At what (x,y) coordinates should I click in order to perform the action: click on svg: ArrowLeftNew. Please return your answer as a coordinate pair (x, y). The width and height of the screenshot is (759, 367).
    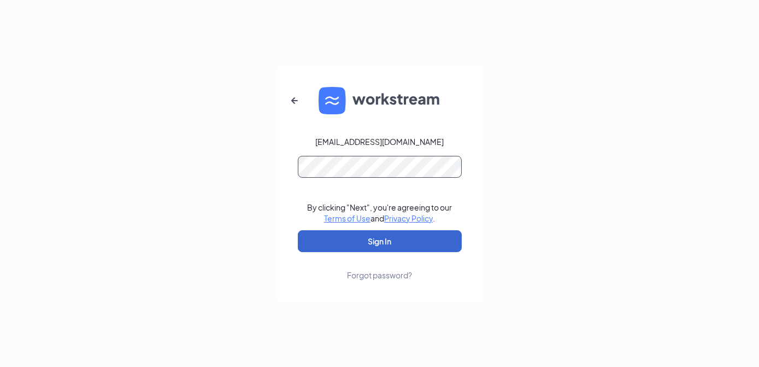
    Looking at the image, I should click on (294, 101).